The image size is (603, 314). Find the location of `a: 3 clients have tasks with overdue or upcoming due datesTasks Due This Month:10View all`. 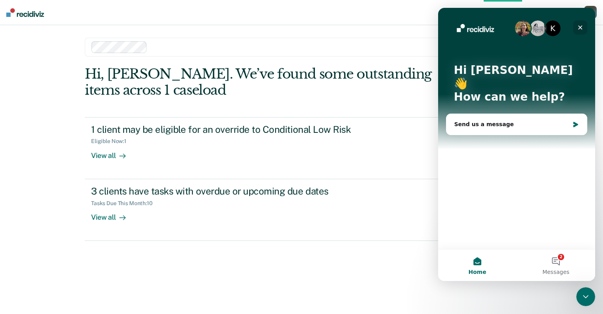

a: 3 clients have tasks with overdue or upcoming due datesTasks Due This Month:10View all is located at coordinates (302, 210).